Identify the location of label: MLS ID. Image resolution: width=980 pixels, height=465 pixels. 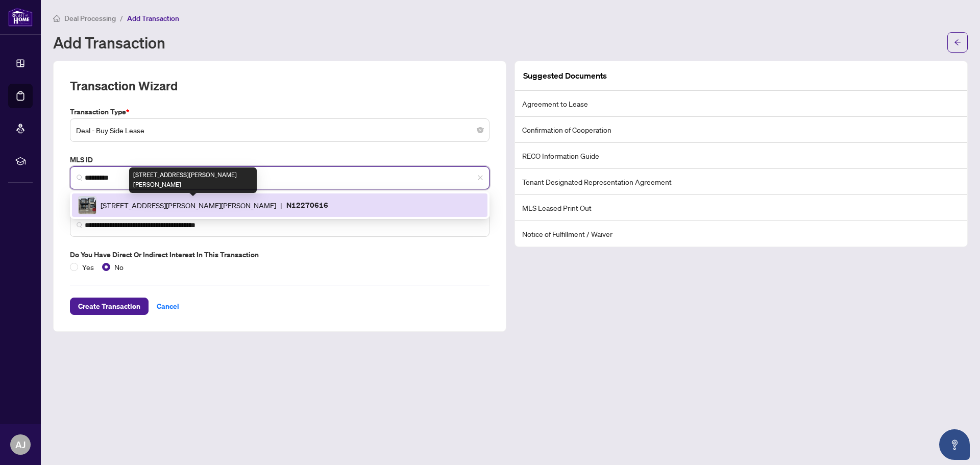
(280, 159).